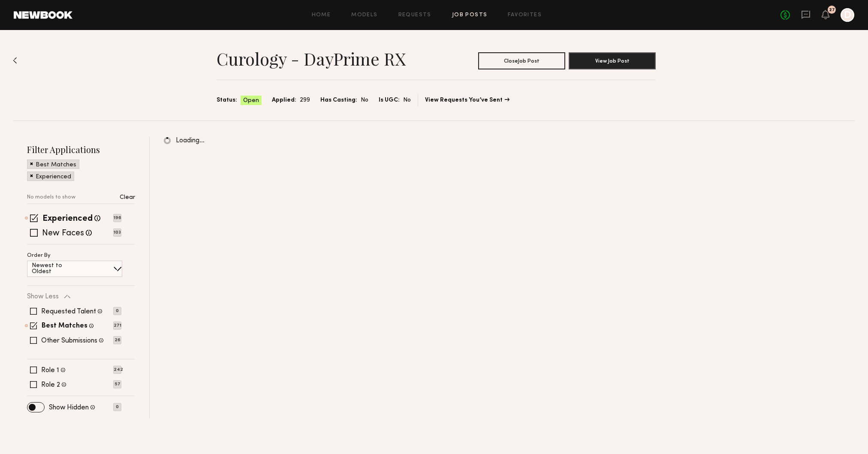 This screenshot has height=454, width=868. Describe the element at coordinates (832, 10) in the screenshot. I see `div: 27` at that location.